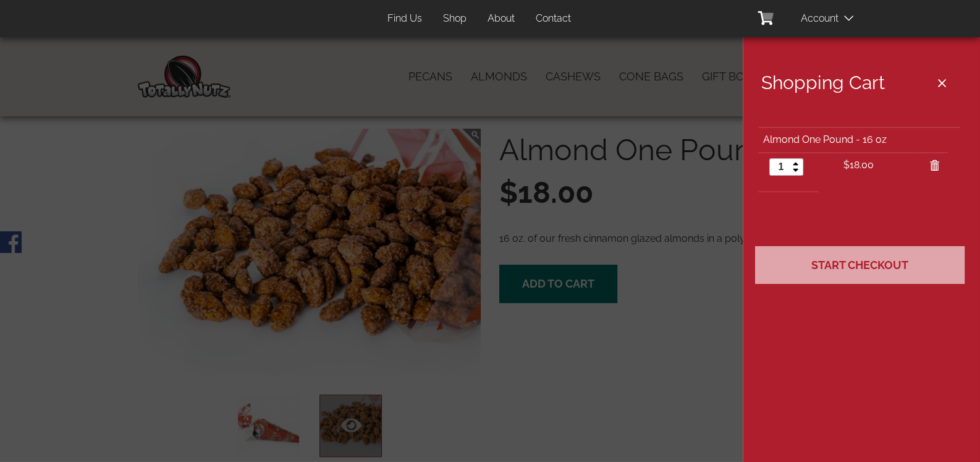 This screenshot has width=980, height=462. I want to click on span: Start Checkout, so click(859, 264).